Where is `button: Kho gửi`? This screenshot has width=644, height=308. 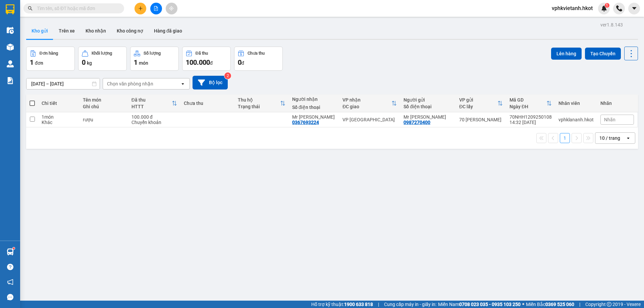 button: Kho gửi is located at coordinates (40, 31).